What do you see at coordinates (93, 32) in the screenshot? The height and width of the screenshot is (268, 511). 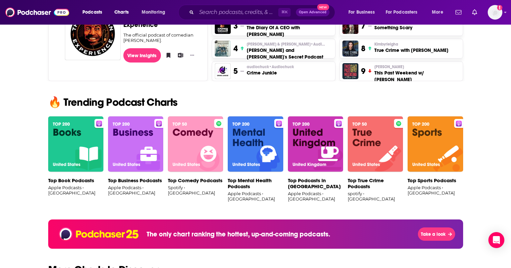 I see `a: The Joe Rogan Experience` at bounding box center [93, 32].